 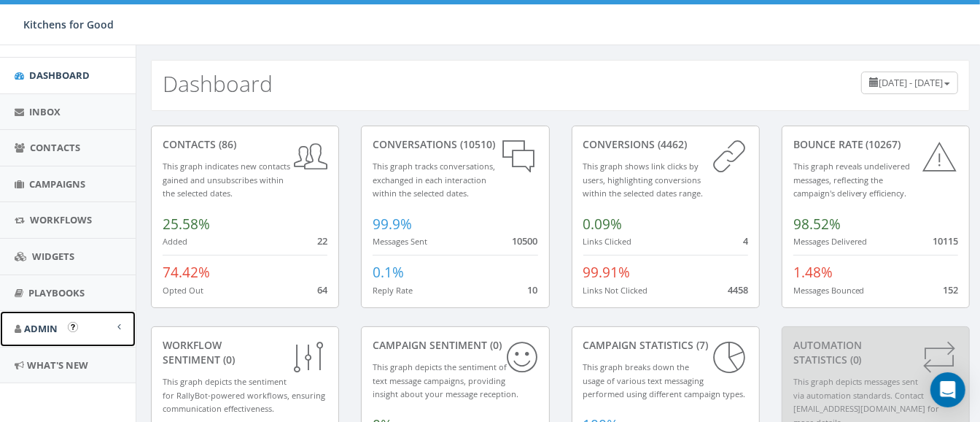 What do you see at coordinates (392, 224) in the screenshot?
I see `span: 99.9%` at bounding box center [392, 224].